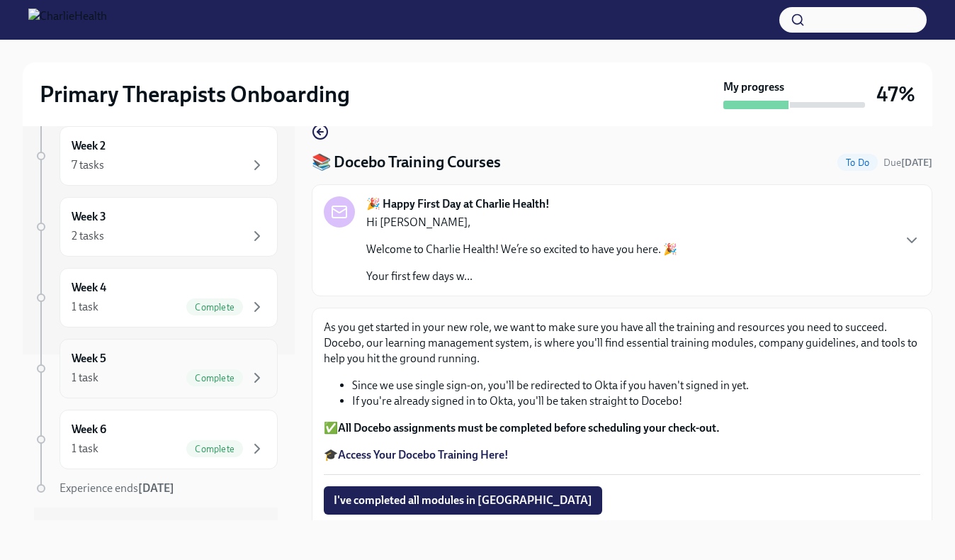 This screenshot has width=955, height=560. I want to click on strong: Access Your Docebo Training Here!, so click(423, 454).